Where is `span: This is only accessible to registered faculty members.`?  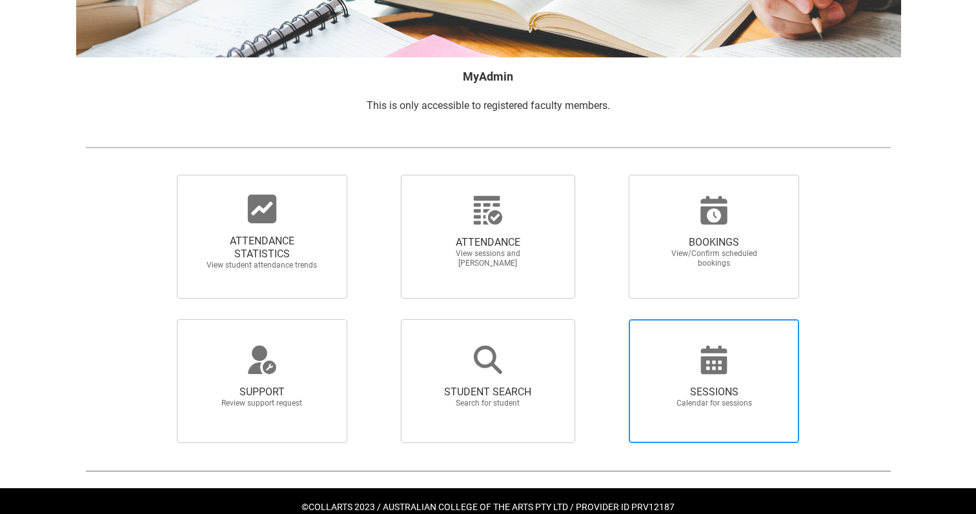 span: This is only accessible to registered faculty members. is located at coordinates (488, 105).